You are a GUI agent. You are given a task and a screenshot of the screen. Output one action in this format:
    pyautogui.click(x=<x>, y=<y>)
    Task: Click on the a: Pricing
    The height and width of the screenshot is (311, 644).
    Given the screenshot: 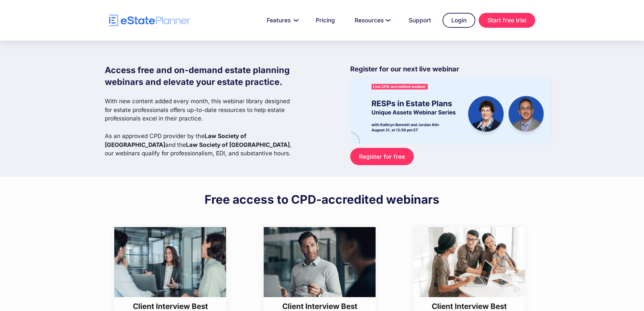 What is the action you would take?
    pyautogui.click(x=326, y=20)
    